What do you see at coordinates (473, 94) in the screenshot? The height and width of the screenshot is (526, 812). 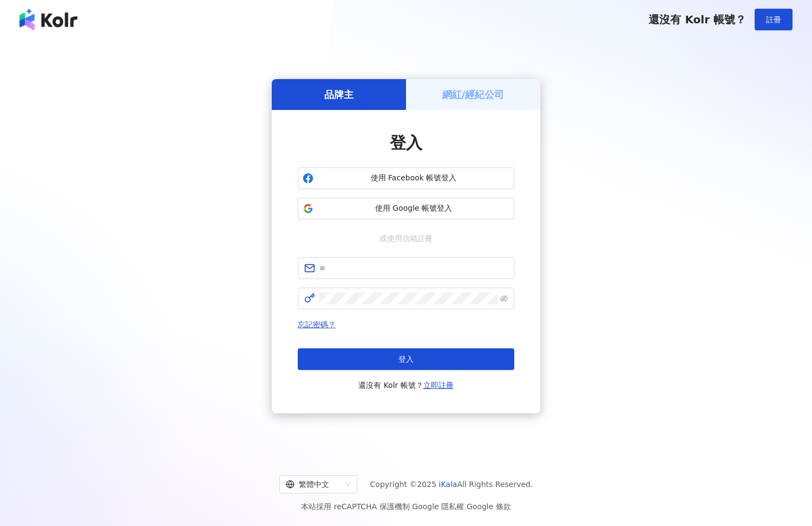 I see `h5: 網紅/經紀公司` at bounding box center [473, 94].